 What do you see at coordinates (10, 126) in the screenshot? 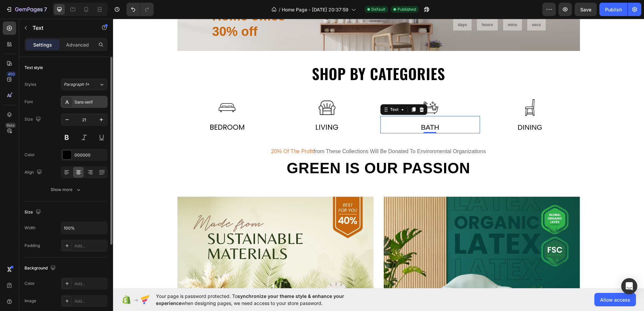
I see `div: Beta` at bounding box center [10, 126].